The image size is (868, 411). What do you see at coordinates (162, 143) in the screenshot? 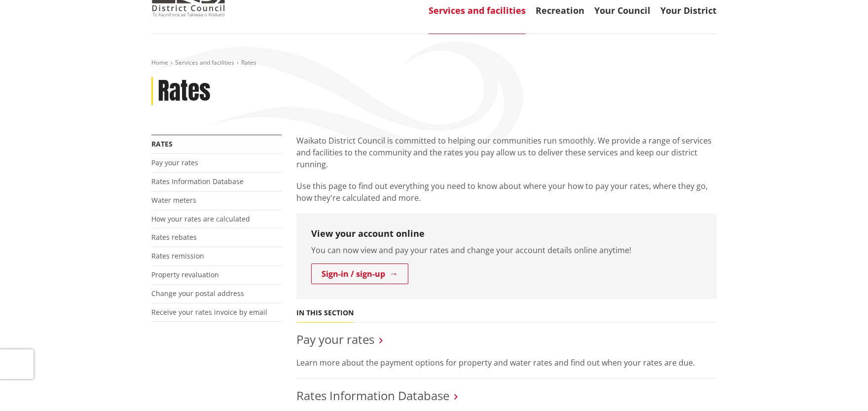
I see `a: Rates` at bounding box center [162, 143].